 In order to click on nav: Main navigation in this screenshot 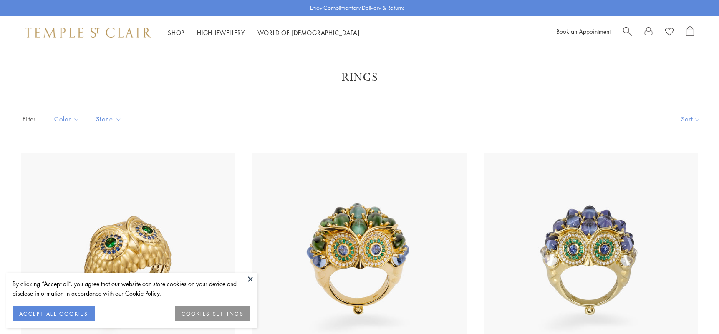, I will do `click(264, 33)`.